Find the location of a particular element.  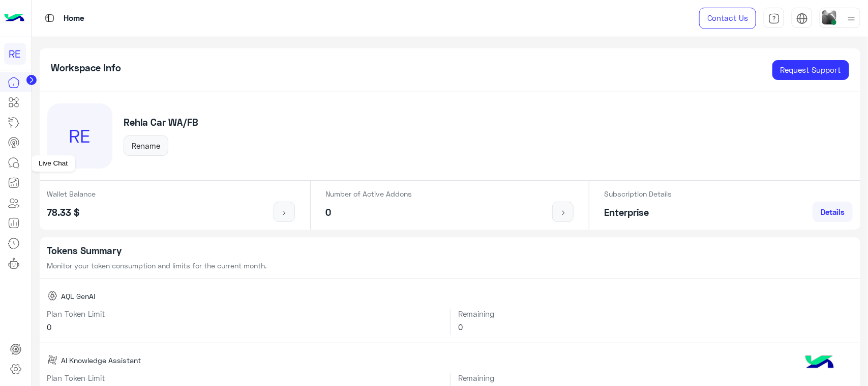

p: Number of Active Addons is located at coordinates (369, 193).